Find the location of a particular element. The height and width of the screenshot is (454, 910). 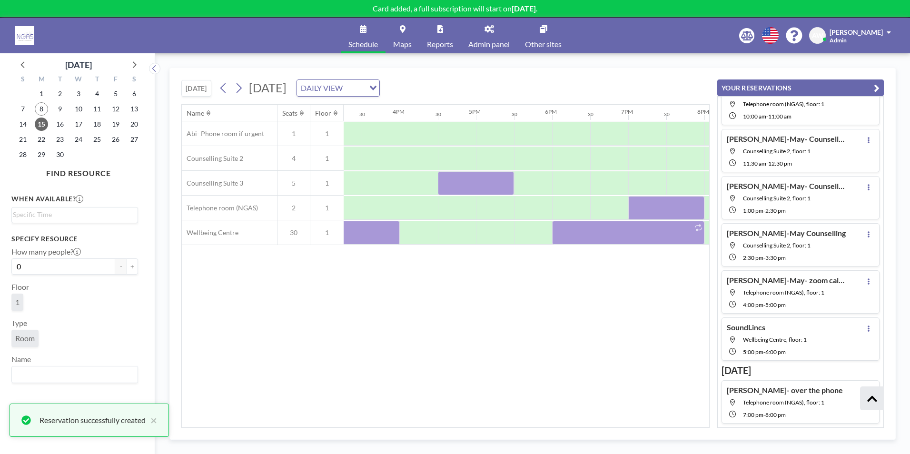

span: 11:00 AM is located at coordinates (779, 116).